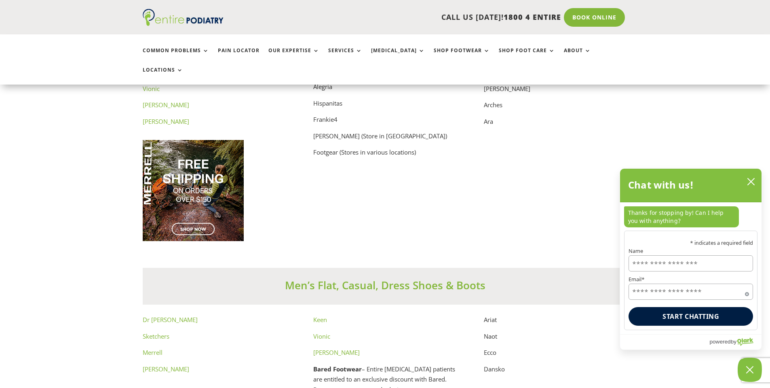 Image resolution: width=770 pixels, height=388 pixels. What do you see at coordinates (691, 243) in the screenshot?
I see `p: * indicates a required field` at bounding box center [691, 243].